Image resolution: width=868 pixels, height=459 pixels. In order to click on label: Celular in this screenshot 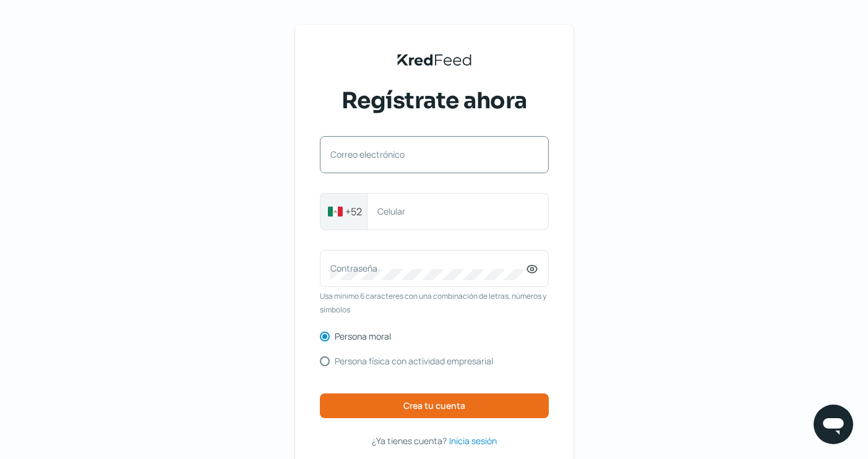, I will do `click(452, 211)`.